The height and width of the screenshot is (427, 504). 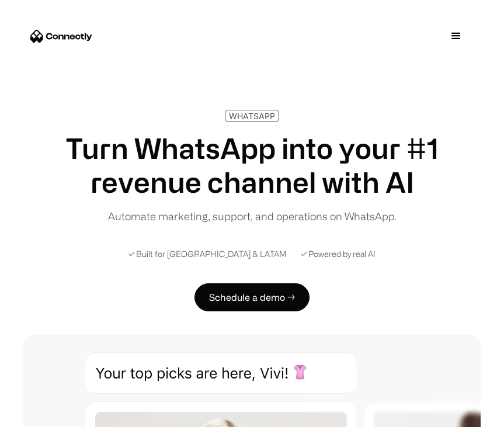 I want to click on a: home, so click(x=61, y=36).